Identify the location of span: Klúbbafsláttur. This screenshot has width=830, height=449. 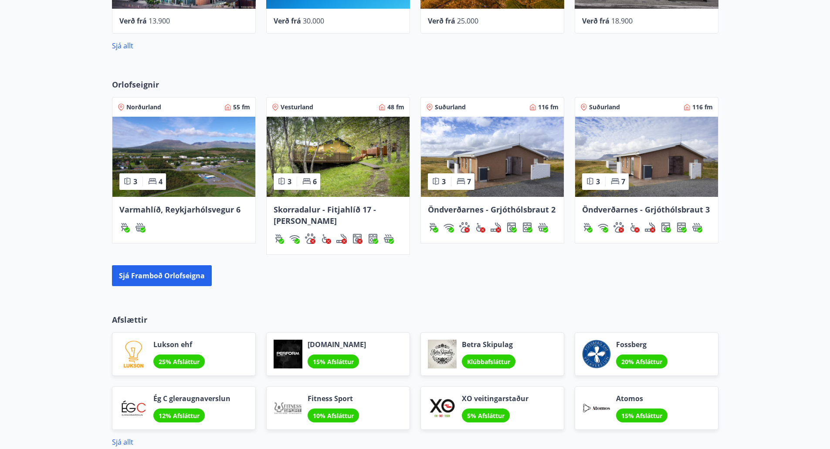
(489, 362).